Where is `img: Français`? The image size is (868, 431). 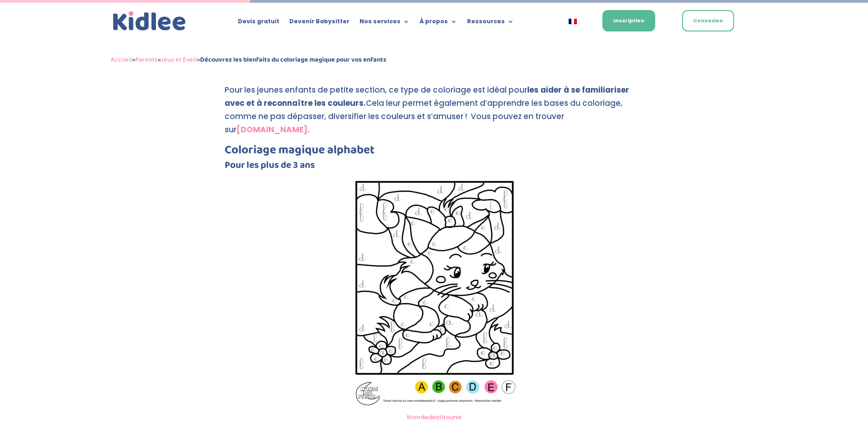 img: Français is located at coordinates (573, 21).